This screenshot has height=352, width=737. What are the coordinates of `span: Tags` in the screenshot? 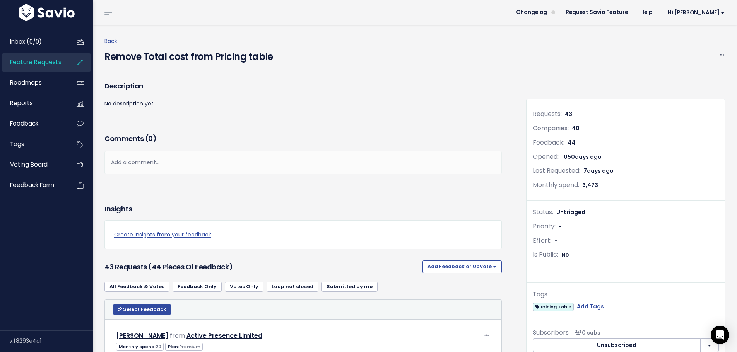 It's located at (17, 144).